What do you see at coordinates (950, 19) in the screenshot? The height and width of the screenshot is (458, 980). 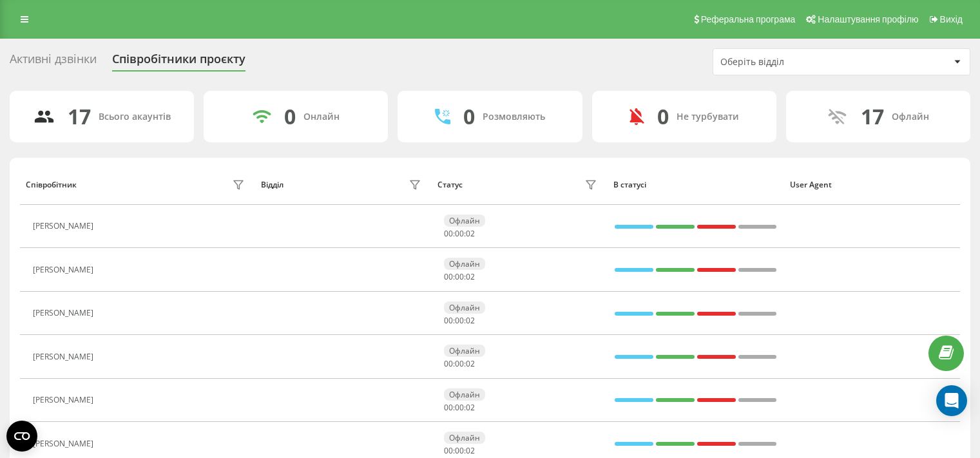 I see `span: Вихід` at bounding box center [950, 19].